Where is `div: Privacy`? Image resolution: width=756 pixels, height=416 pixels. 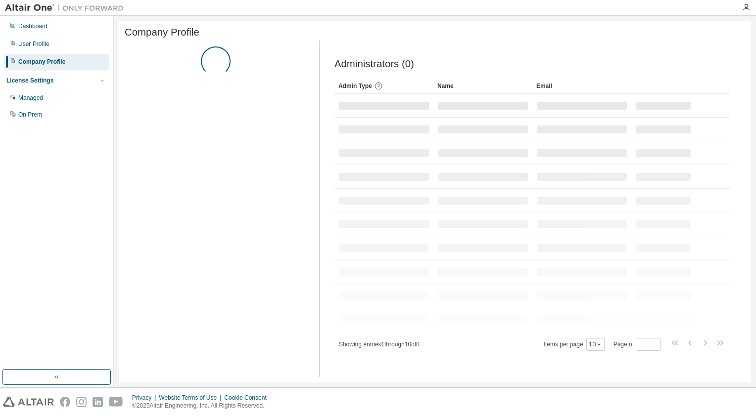 div: Privacy is located at coordinates (145, 398).